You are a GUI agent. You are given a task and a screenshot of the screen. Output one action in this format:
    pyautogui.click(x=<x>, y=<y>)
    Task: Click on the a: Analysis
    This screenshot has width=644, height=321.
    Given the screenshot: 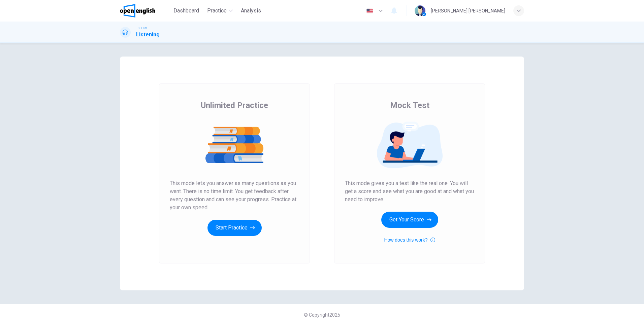 What is the action you would take?
    pyautogui.click(x=251, y=11)
    